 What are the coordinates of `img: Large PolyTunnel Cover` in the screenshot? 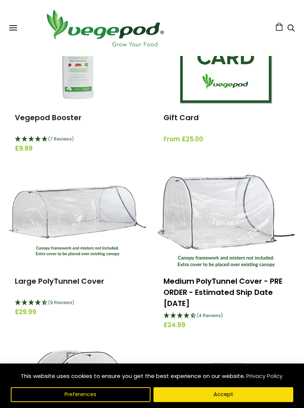 It's located at (77, 221).